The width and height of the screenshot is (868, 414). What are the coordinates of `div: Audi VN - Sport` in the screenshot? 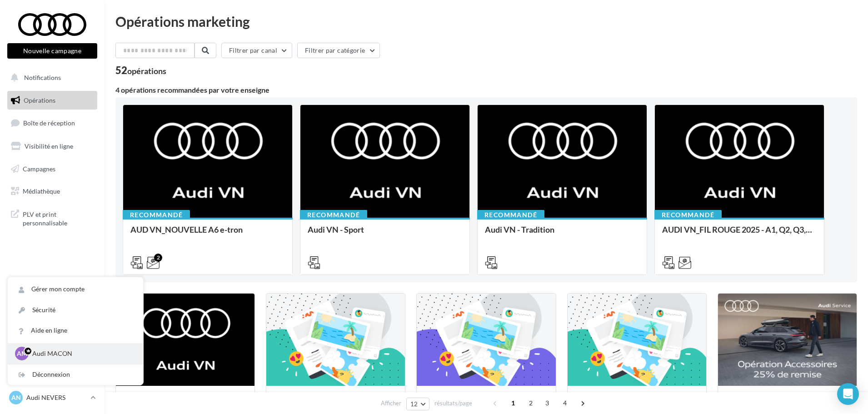 It's located at (385, 234).